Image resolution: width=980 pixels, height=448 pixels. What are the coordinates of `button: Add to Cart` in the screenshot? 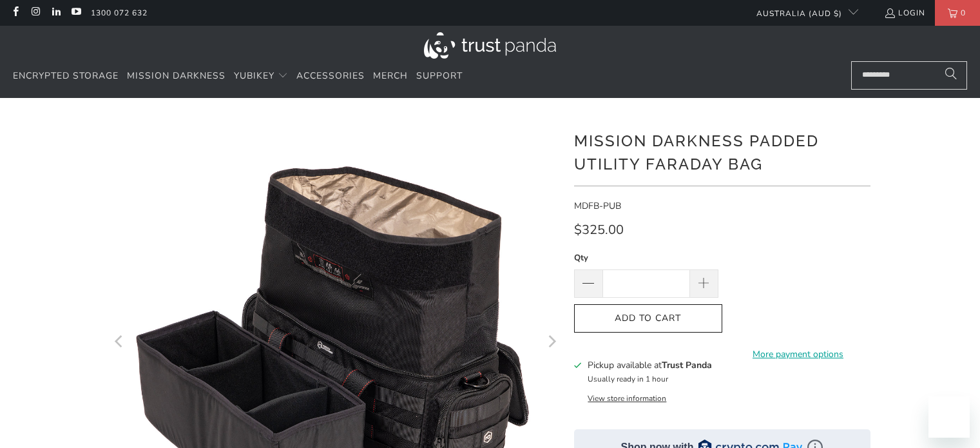 It's located at (648, 319).